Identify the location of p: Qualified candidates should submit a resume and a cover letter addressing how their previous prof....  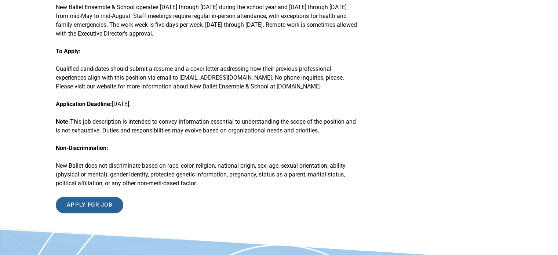
(207, 78).